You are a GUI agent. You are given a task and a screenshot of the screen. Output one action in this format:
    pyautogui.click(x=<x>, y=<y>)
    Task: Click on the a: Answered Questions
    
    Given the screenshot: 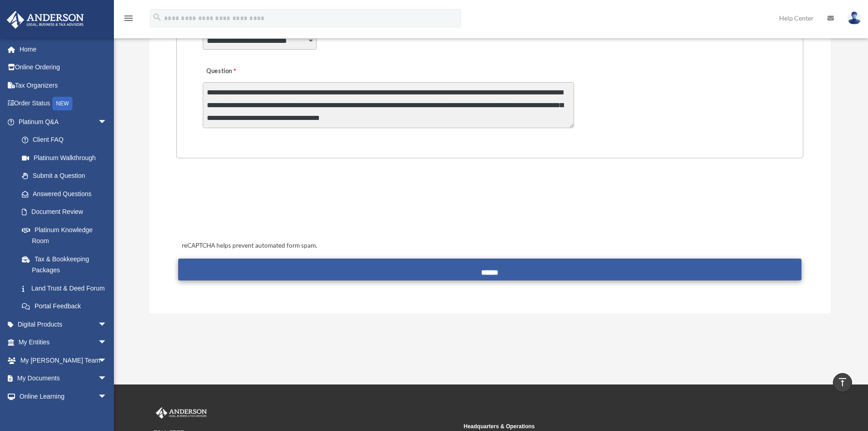 What is the action you would take?
    pyautogui.click(x=66, y=194)
    